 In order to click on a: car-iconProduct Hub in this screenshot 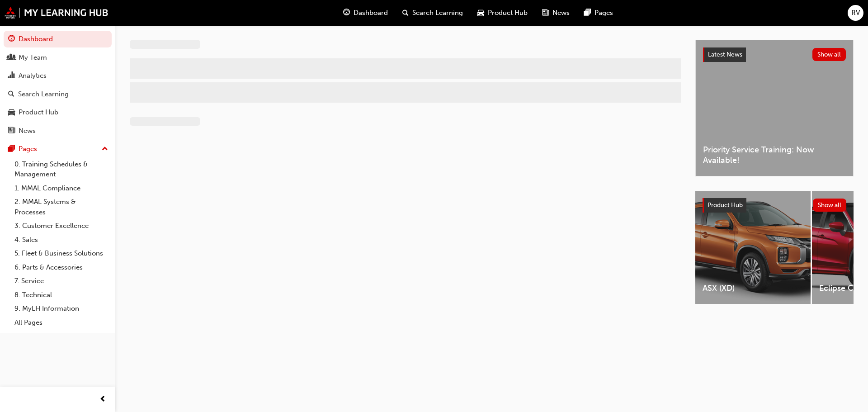, I will do `click(502, 12)`.